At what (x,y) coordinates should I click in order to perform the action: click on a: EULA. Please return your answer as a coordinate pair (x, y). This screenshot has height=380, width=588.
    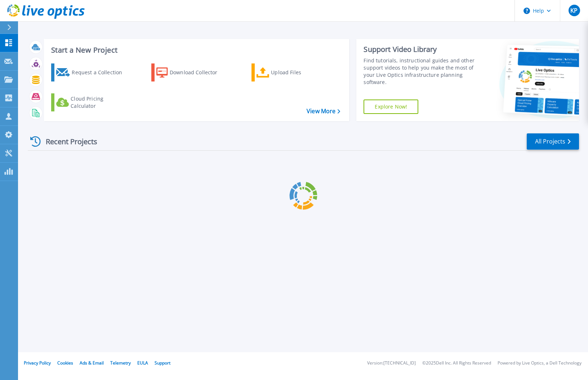
    Looking at the image, I should click on (142, 363).